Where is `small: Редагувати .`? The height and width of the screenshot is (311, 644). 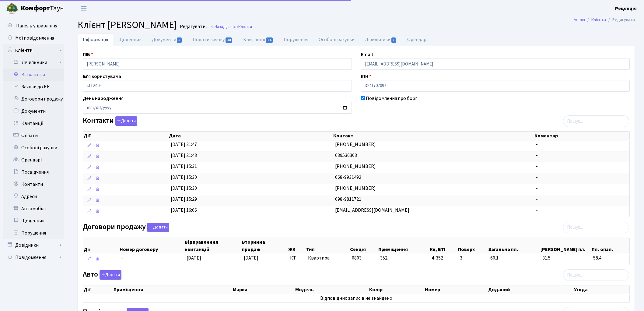 small: Редагувати . is located at coordinates (193, 26).